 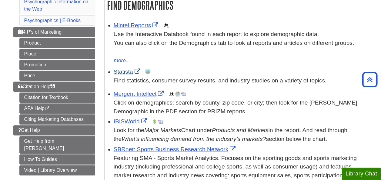 I want to click on i: Products and Markets, so click(x=240, y=130).